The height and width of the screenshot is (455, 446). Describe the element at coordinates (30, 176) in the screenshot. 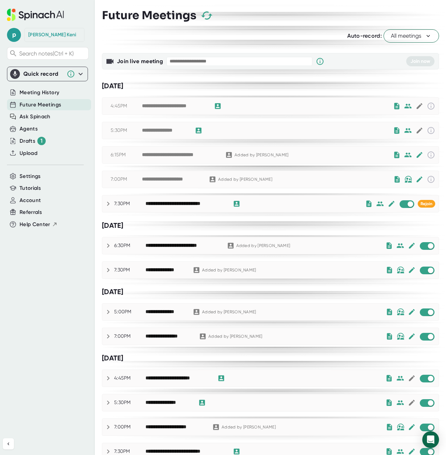

I see `span: Settings` at that location.